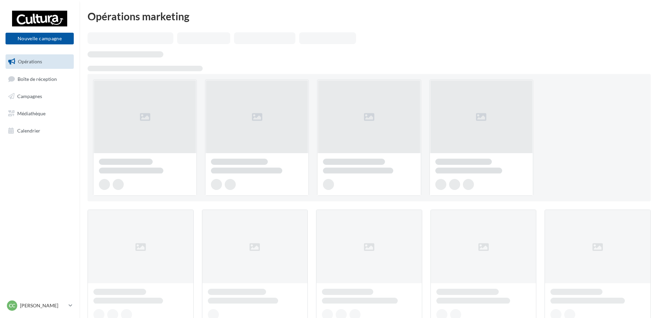  What do you see at coordinates (40, 79) in the screenshot?
I see `a: Boîte de réception` at bounding box center [40, 79].